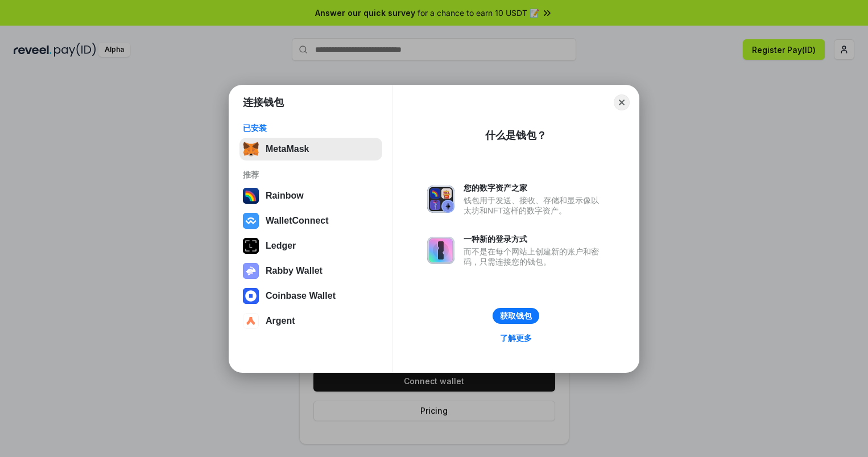 The height and width of the screenshot is (457, 868). I want to click on div: 钱包用于发送、接收、存储和显示像以太坊和NFT这样的数字资产。, so click(535, 206).